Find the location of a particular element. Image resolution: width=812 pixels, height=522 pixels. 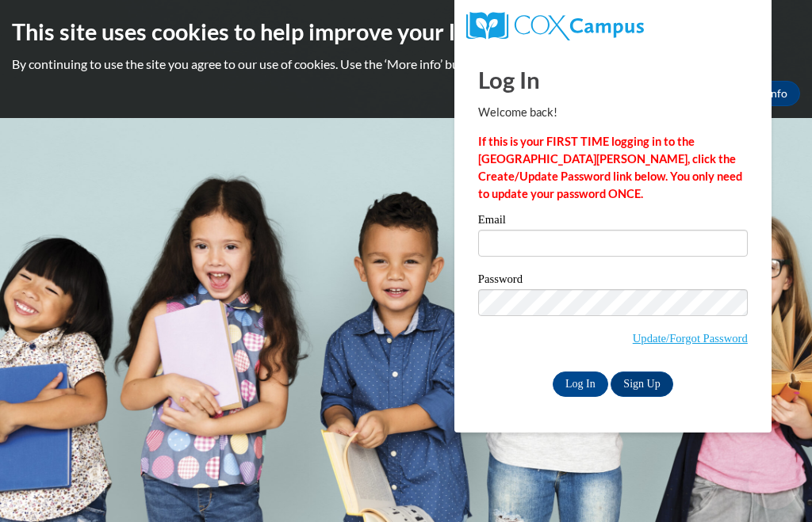

h1: Log In is located at coordinates (613, 79).